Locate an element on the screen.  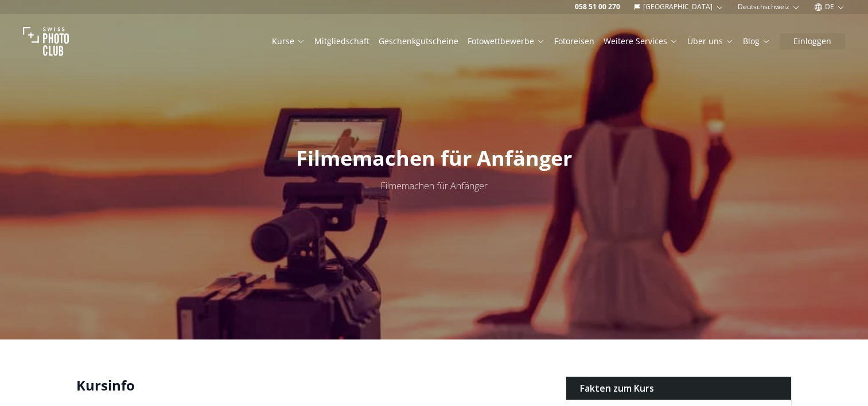
button: Blog is located at coordinates (756, 41).